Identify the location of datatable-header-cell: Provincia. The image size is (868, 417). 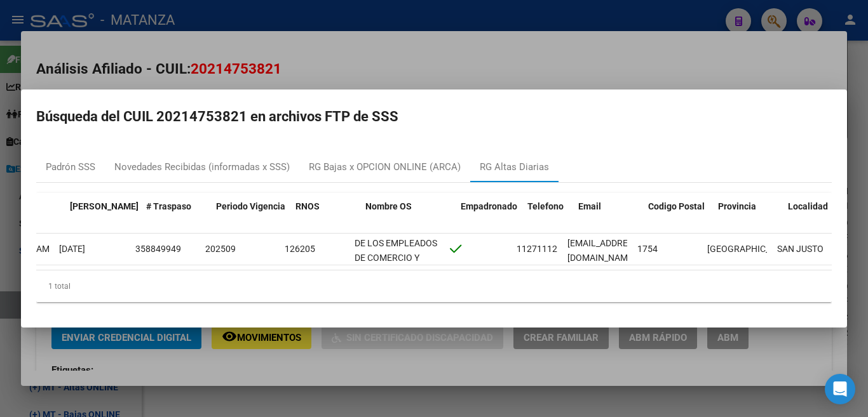
(747, 214).